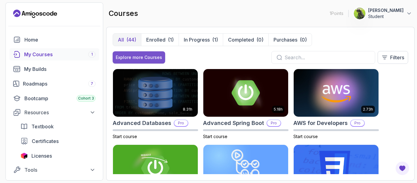 The image size is (417, 183). Describe the element at coordinates (139, 57) in the screenshot. I see `button: Explore more Courses` at that location.